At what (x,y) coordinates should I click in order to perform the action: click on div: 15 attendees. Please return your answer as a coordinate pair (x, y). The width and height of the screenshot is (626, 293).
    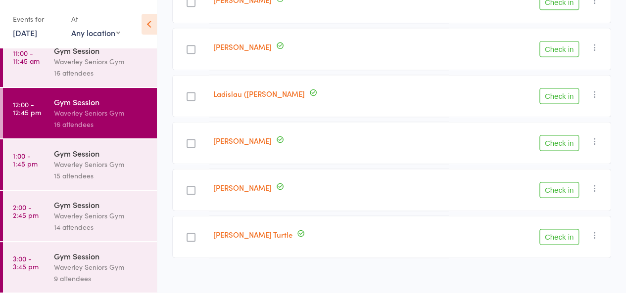
    Looking at the image, I should click on (101, 176).